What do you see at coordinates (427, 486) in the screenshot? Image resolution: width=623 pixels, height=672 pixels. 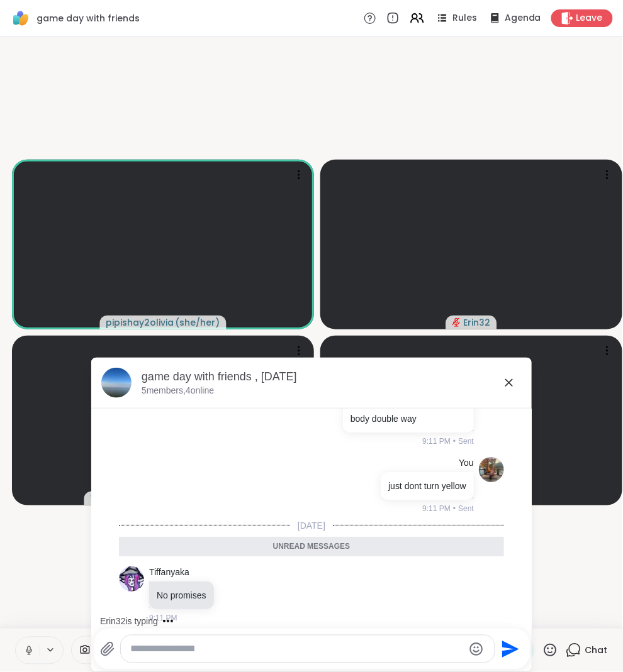 I see `p: just dont turn yellow` at bounding box center [427, 486].